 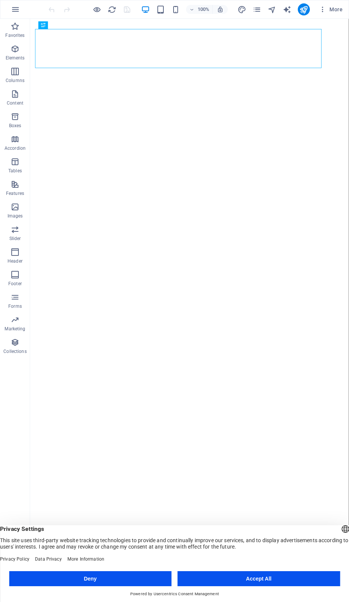 What do you see at coordinates (15, 329) in the screenshot?
I see `p: Marketing` at bounding box center [15, 329].